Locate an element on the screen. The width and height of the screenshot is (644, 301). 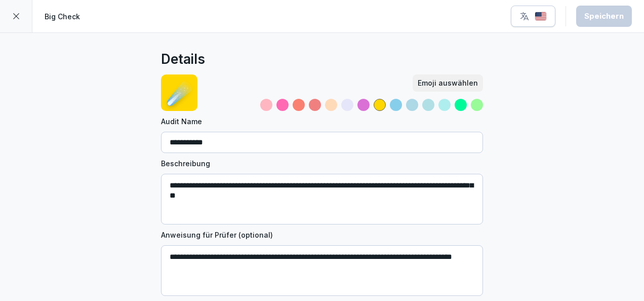
label: Anweisung für Prüfer (optional) is located at coordinates (322, 235).